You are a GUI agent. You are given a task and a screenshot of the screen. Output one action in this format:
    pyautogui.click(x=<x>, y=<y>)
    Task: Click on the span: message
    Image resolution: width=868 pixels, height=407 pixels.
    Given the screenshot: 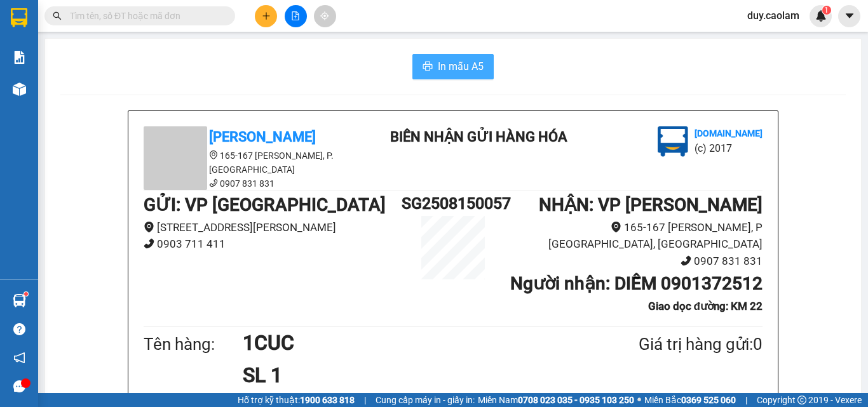 What is the action you would take?
    pyautogui.click(x=19, y=386)
    